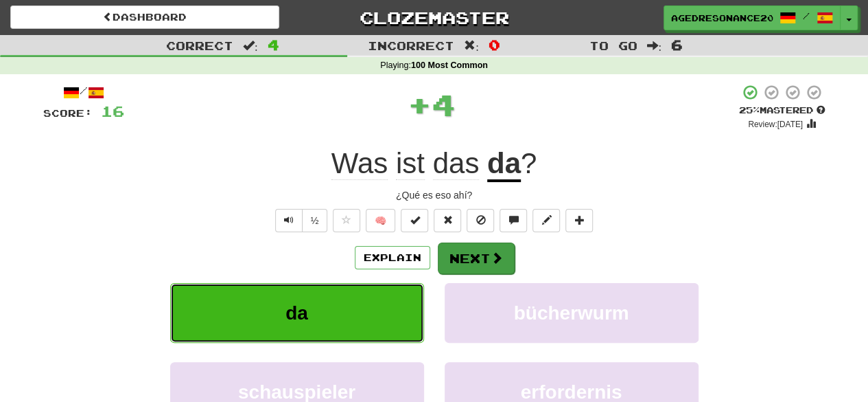 This screenshot has width=868, height=402. What do you see at coordinates (513, 220) in the screenshot?
I see `button: Discuss sentence (alt+u)` at bounding box center [513, 220].